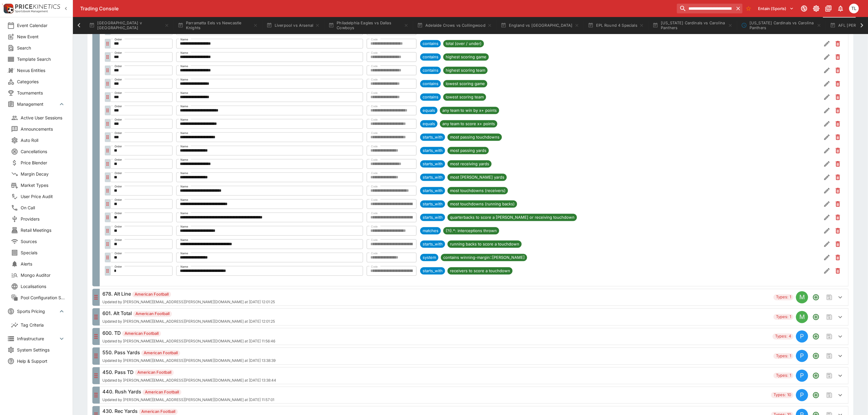 The width and height of the screenshot is (868, 415). I want to click on div: PLAYER, so click(802, 356).